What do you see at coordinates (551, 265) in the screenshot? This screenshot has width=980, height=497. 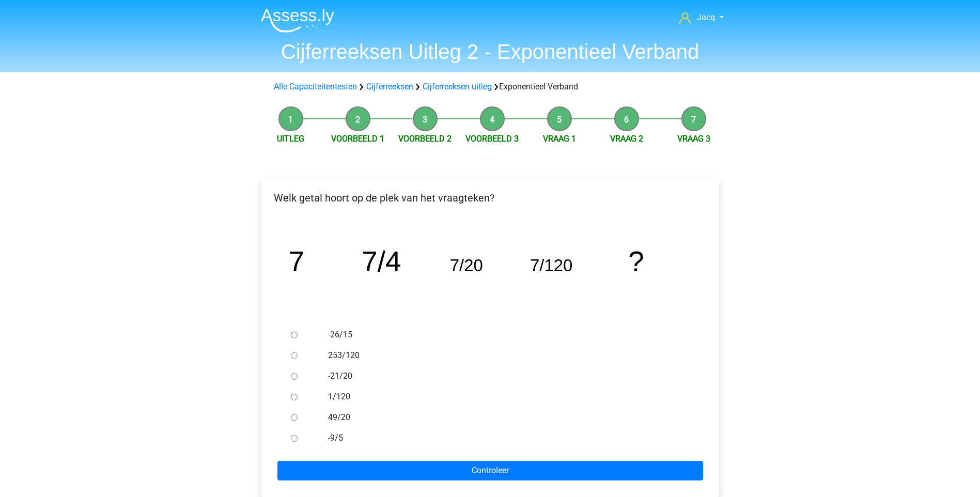 I see `tspan: 7/120` at bounding box center [551, 265].